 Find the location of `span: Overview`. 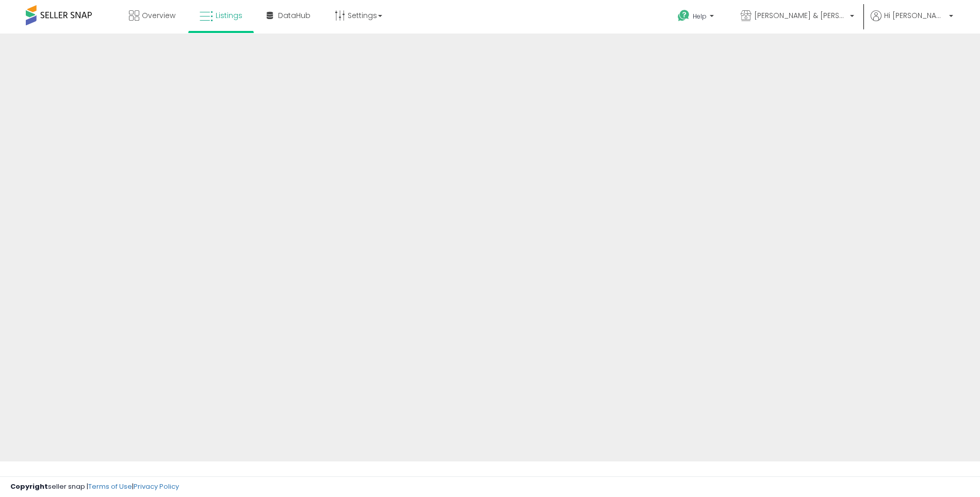

span: Overview is located at coordinates (158, 15).